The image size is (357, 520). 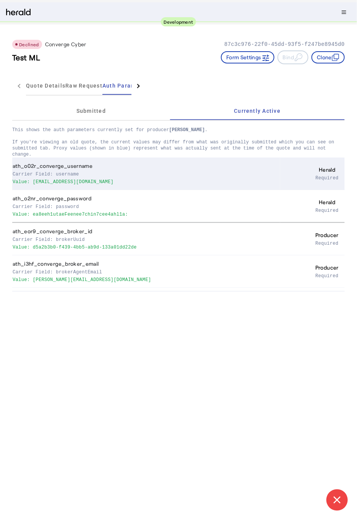 I want to click on button: Form Settings, so click(x=248, y=57).